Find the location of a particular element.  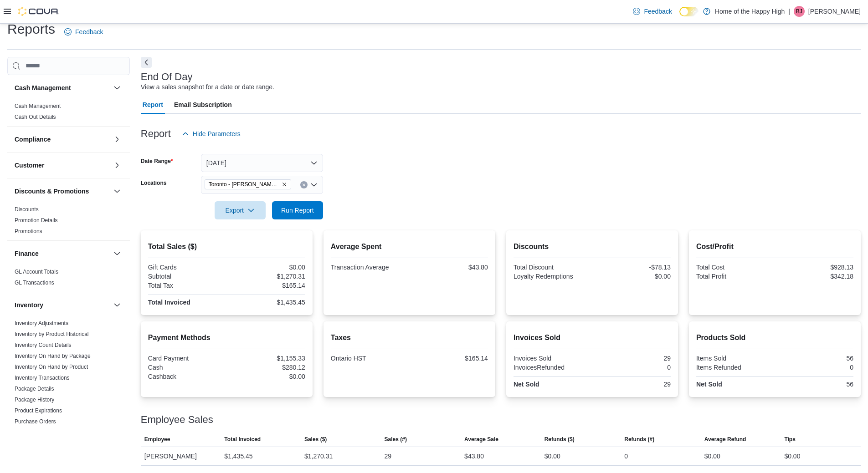

span: Average Refund is located at coordinates (725, 439).